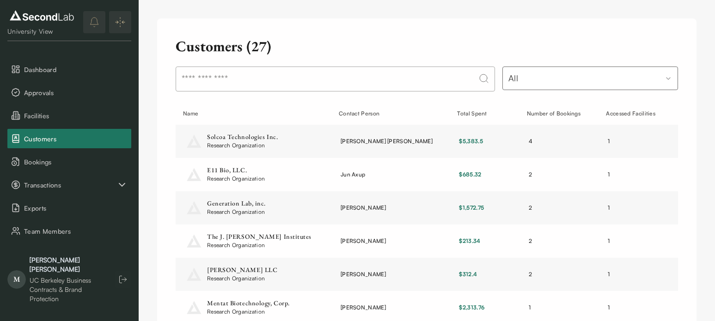  Describe the element at coordinates (123, 280) in the screenshot. I see `button: Log out` at that location.